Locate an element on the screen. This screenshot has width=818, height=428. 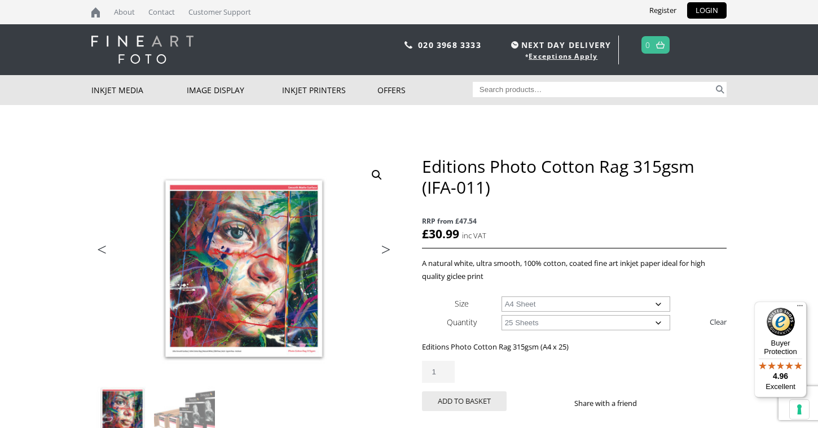
a: Exceptions Apply is located at coordinates (563, 56).